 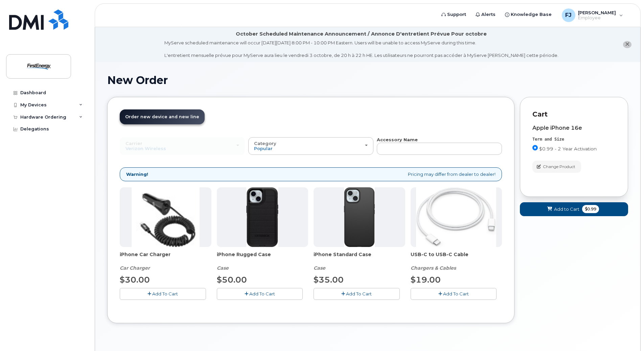 What do you see at coordinates (263, 148) in the screenshot?
I see `span: Popular` at bounding box center [263, 148].